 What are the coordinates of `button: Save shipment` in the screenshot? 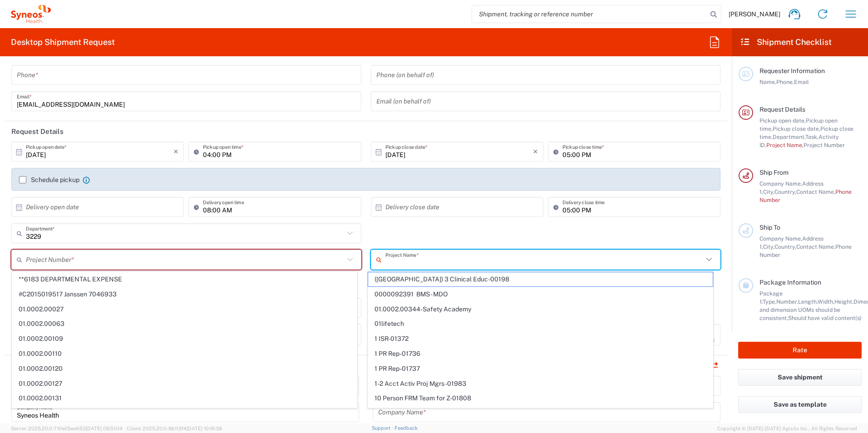 It's located at (800, 377).